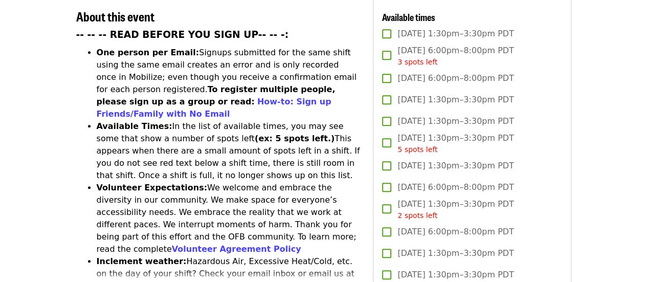 This screenshot has height=282, width=647. What do you see at coordinates (229, 218) in the screenshot?
I see `li: We welcome and embrace the diversity in our community. We make space for everyone’s accessibility...` at bounding box center [229, 218].